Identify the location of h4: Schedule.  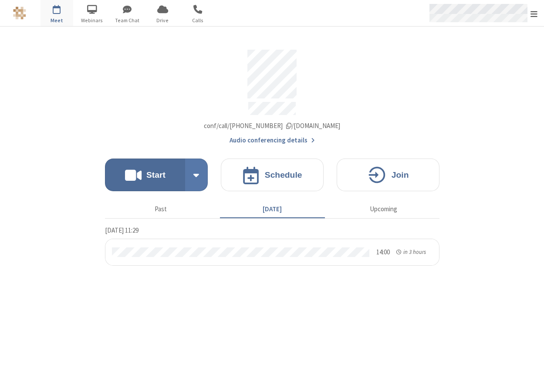
(284, 175).